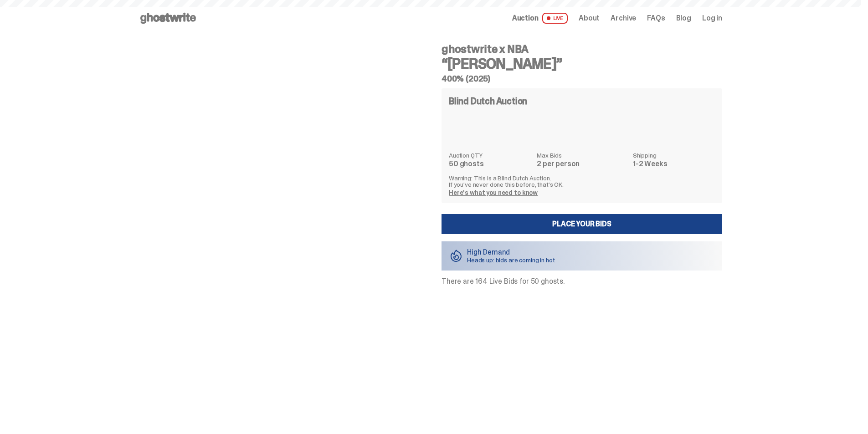 The height and width of the screenshot is (434, 868). What do you see at coordinates (674, 164) in the screenshot?
I see `dd: 1-2 Weeks` at bounding box center [674, 164].